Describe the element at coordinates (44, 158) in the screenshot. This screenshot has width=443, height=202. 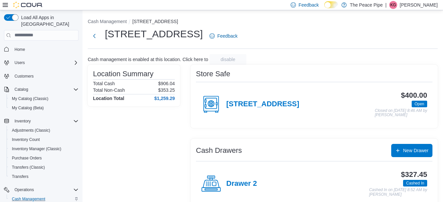
I see `button: Purchase Orders` at that location.